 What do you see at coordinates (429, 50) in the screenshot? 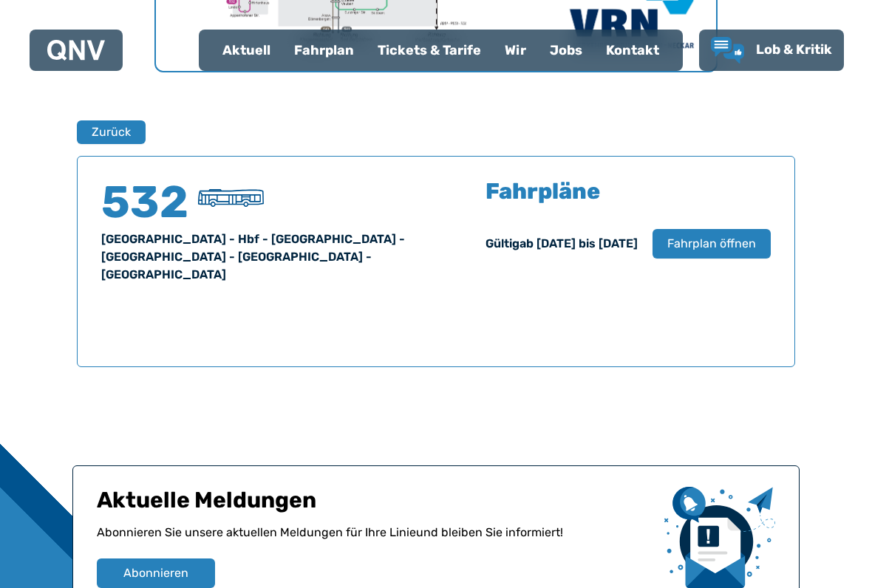
I see `div: Tickets & Tarife` at bounding box center [429, 50].